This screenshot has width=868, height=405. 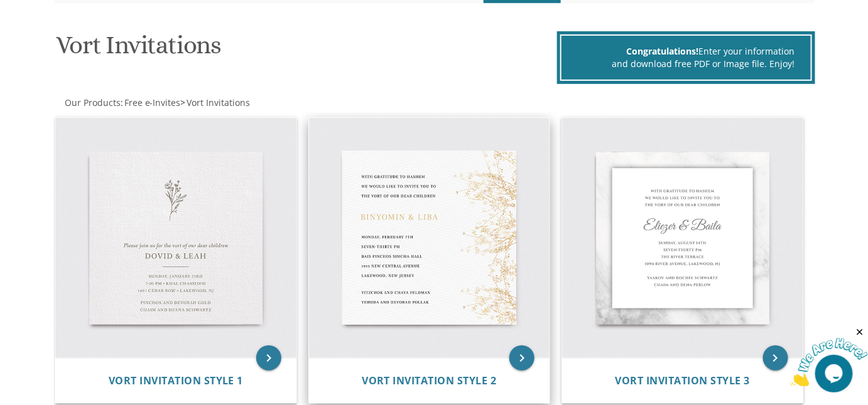 What do you see at coordinates (686, 64) in the screenshot?
I see `div: and download free PDF or Image file. Enjoy!` at bounding box center [686, 64].